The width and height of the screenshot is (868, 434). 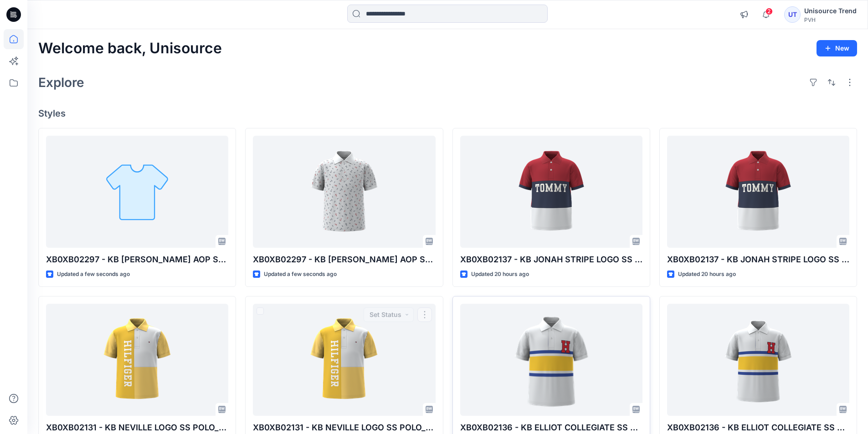 What do you see at coordinates (130, 48) in the screenshot?
I see `h2: Welcome back, Unisource` at bounding box center [130, 48].